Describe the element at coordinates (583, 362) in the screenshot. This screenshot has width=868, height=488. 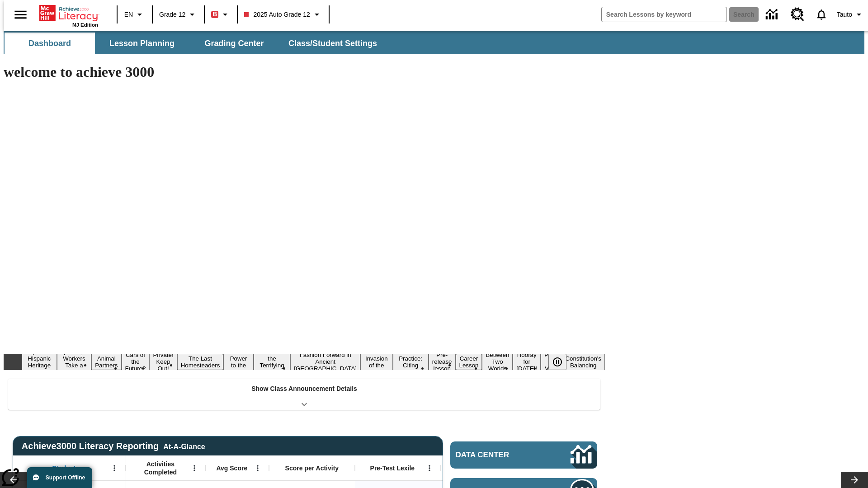
I see `button: Slide 17 The Constitution's Balancing Act` at that location.